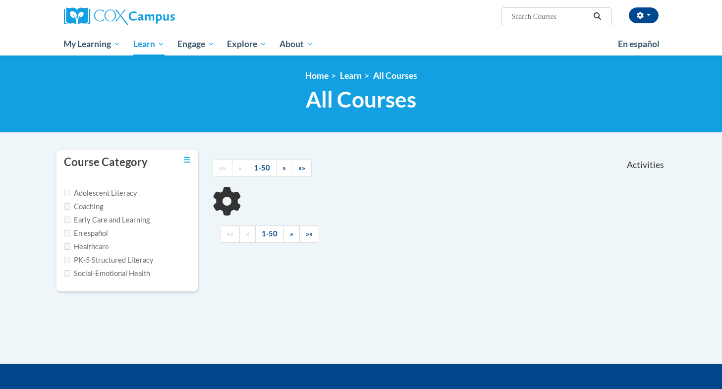 Image resolution: width=722 pixels, height=389 pixels. What do you see at coordinates (106, 162) in the screenshot?
I see `h3: Course Category` at bounding box center [106, 162].